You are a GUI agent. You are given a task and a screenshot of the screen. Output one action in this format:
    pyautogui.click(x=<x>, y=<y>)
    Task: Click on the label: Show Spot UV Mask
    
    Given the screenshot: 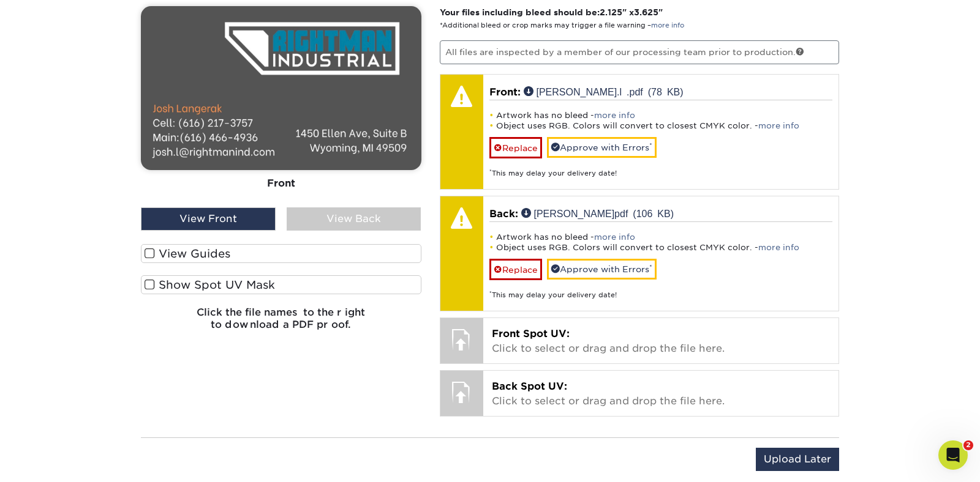 What is the action you would take?
    pyautogui.click(x=281, y=285)
    